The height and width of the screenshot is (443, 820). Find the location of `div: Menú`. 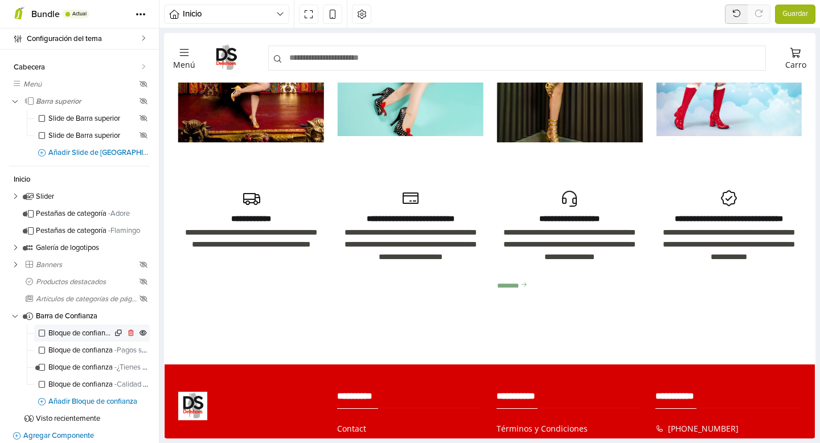

div: Menú is located at coordinates (20, 32).